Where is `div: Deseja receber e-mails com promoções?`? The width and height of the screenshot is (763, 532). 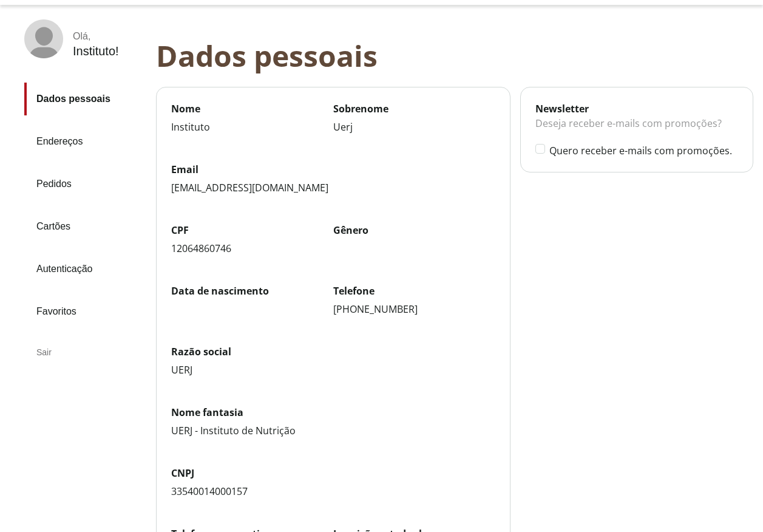 div: Deseja receber e-mails com promoções? is located at coordinates (636, 129).